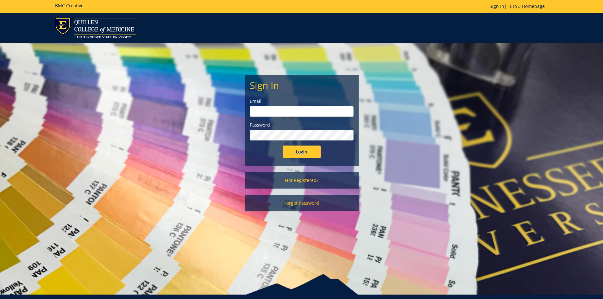 This screenshot has height=299, width=603. Describe the element at coordinates (302, 152) in the screenshot. I see `input: Login` at that location.